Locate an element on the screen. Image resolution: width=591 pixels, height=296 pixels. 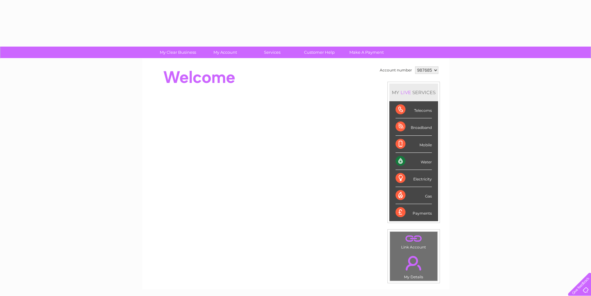
a: Customer Help is located at coordinates (319, 52).